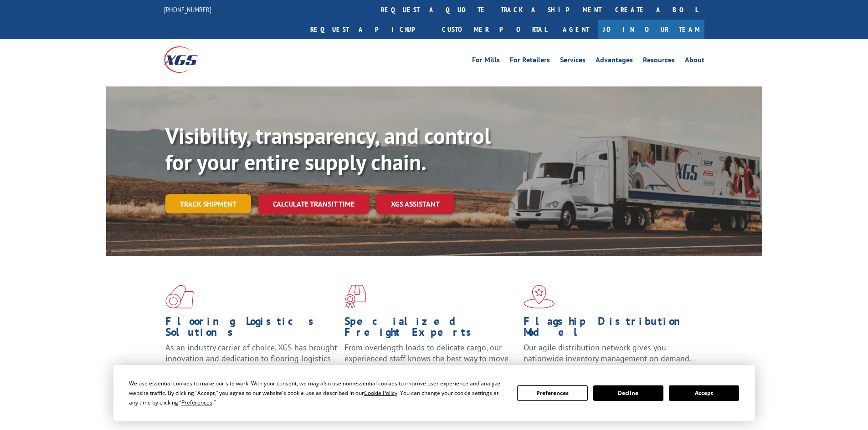 Image resolution: width=868 pixels, height=430 pixels. Describe the element at coordinates (530, 61) in the screenshot. I see `a: For Retailers` at that location.